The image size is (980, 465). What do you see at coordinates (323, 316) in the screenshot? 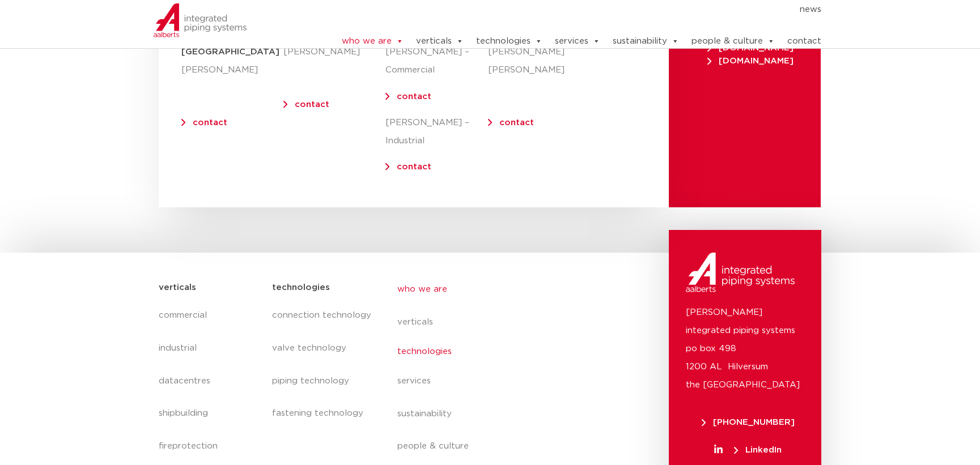
I see `a: connection technology` at bounding box center [323, 316].